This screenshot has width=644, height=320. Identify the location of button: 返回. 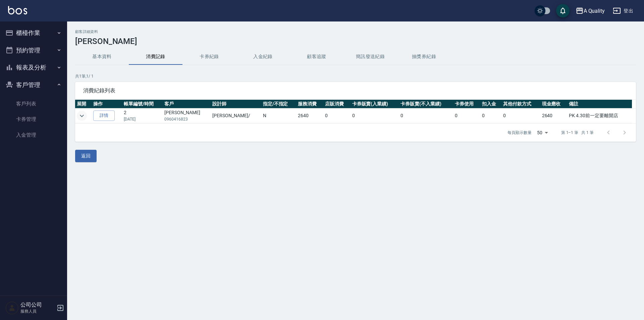
(86, 156).